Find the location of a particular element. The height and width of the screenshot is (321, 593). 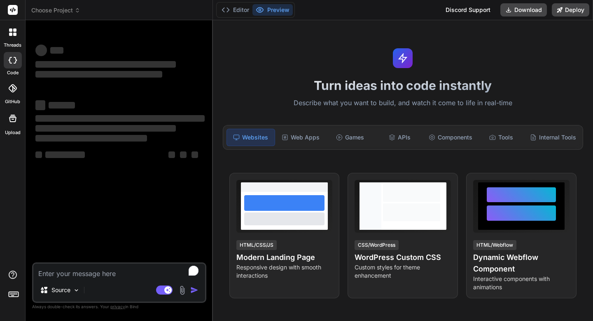

h4: WordPress Custom CSS is located at coordinates (403, 257).